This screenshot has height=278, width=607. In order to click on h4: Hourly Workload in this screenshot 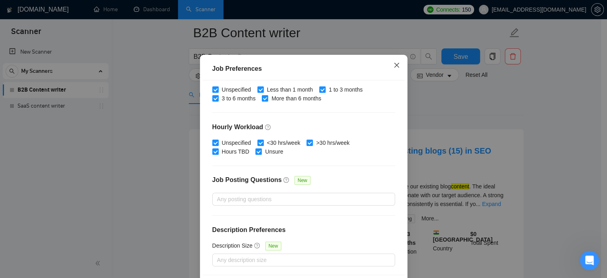, I will do `click(304, 127)`.